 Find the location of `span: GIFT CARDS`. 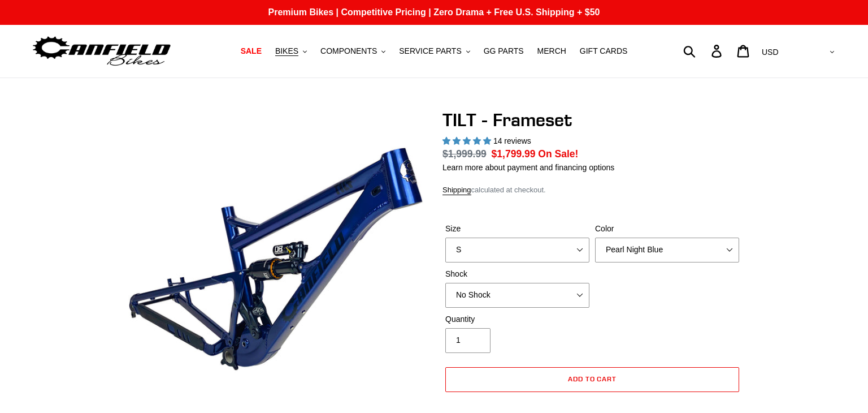

span: GIFT CARDS is located at coordinates (604, 51).